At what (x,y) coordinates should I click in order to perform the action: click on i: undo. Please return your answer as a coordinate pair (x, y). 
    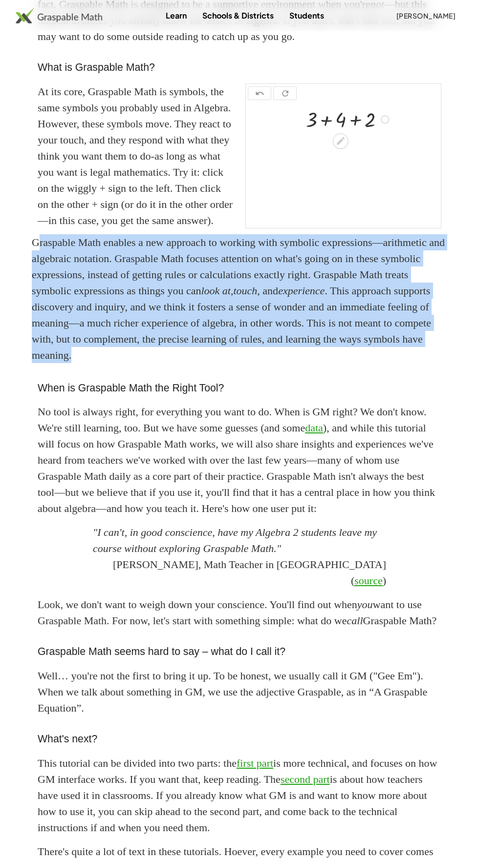
    Looking at the image, I should click on (259, 94).